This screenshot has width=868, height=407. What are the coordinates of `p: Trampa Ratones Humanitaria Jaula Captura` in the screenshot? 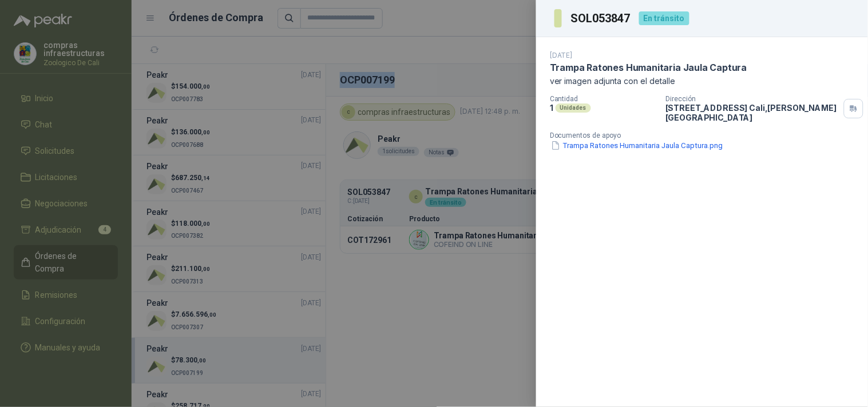 It's located at (648, 68).